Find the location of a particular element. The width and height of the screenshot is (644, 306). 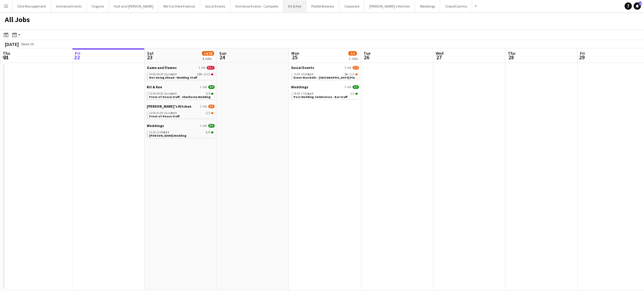

span: Social Events is located at coordinates (303, 68).